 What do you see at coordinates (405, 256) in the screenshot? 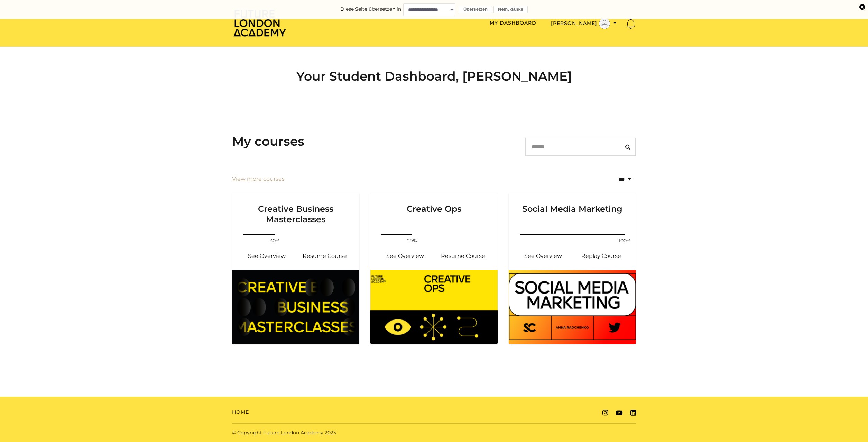
I see `a: Creative Ops: See Overview` at bounding box center [405, 256].